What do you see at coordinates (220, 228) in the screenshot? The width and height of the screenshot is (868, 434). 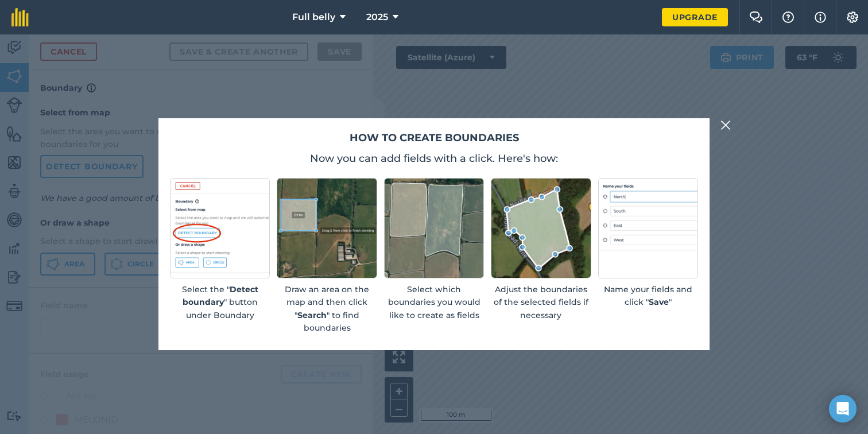 I see `img: Screenshot of detect boundary button` at bounding box center [220, 228].